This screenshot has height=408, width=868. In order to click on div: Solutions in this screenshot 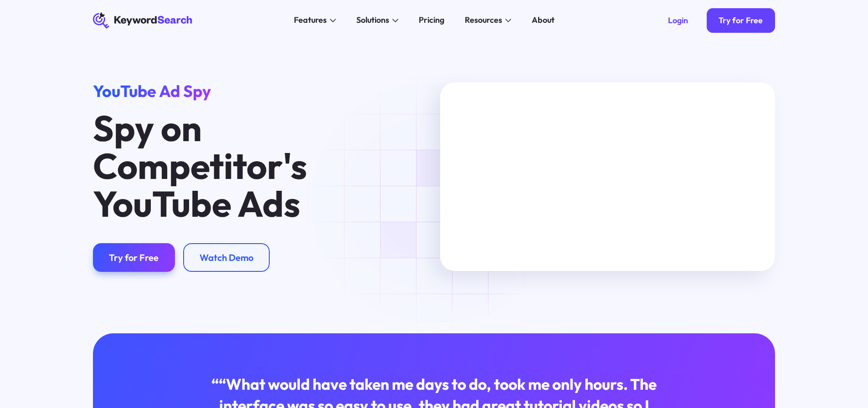, I will do `click(373, 20)`.